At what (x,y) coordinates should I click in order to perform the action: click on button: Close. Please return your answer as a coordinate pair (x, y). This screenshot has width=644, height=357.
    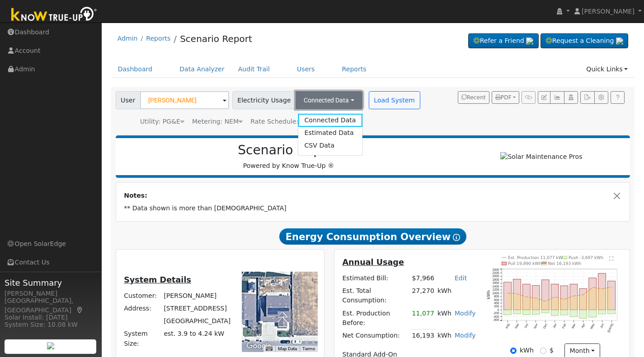
    Looking at the image, I should click on (617, 195).